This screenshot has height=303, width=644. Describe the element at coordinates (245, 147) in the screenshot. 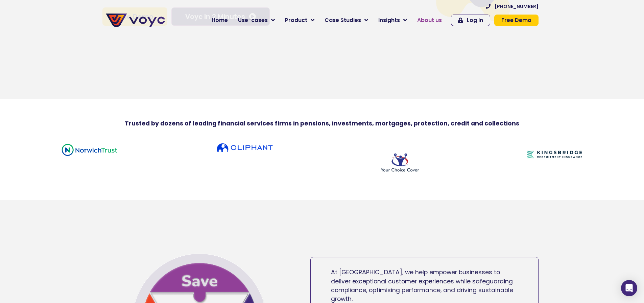

I see `img: Oliphant` at that location.